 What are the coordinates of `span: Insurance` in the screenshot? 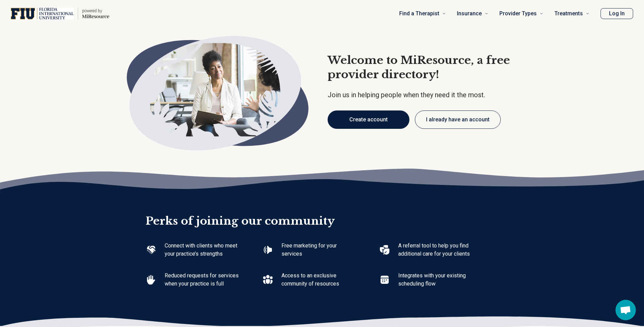 It's located at (469, 14).